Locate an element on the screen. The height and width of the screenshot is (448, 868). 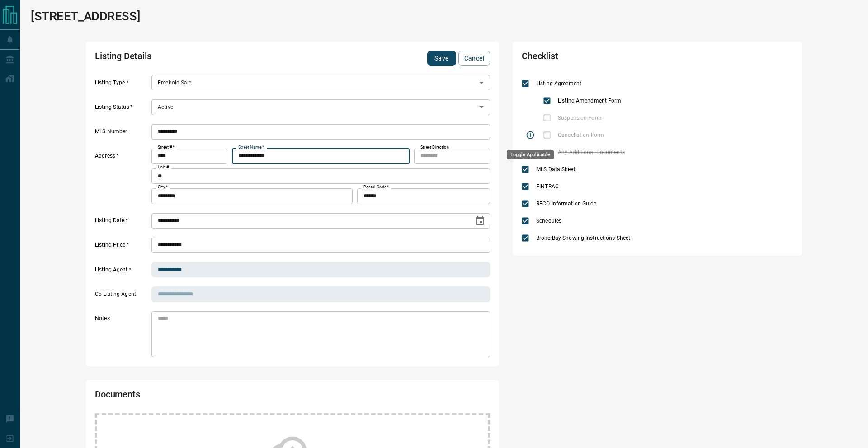
label: Unit # is located at coordinates (164, 167).